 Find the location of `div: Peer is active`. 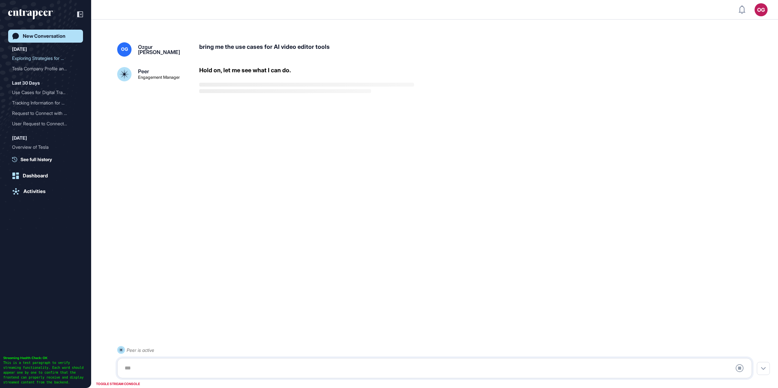

div: Peer is active is located at coordinates (140, 350).